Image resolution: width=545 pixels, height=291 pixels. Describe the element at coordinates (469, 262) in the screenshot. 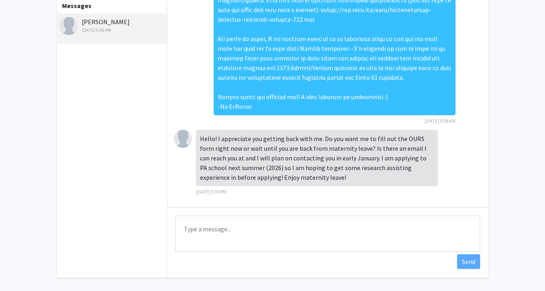

I see `button: Send` at that location.